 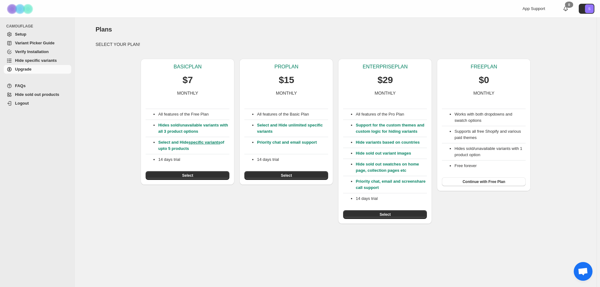 What do you see at coordinates (32, 52) in the screenshot?
I see `span: Verify Installation` at bounding box center [32, 52].